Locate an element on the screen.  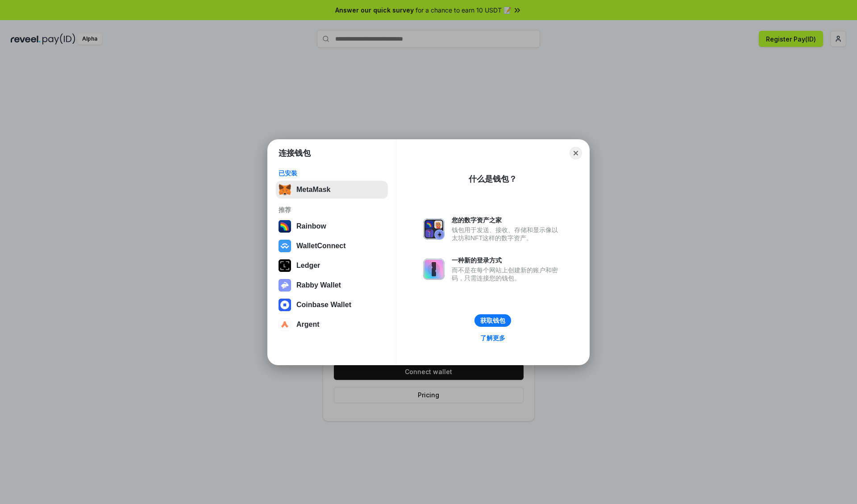
div: 而不是在每个网站上创建新的账户和密码，只需连接您的钱包。 is located at coordinates (508, 274).